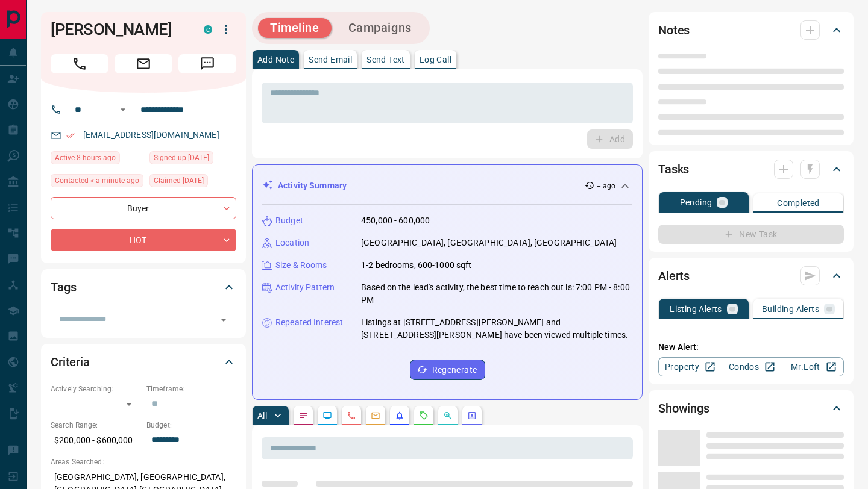  I want to click on div: Notes, so click(751, 30).